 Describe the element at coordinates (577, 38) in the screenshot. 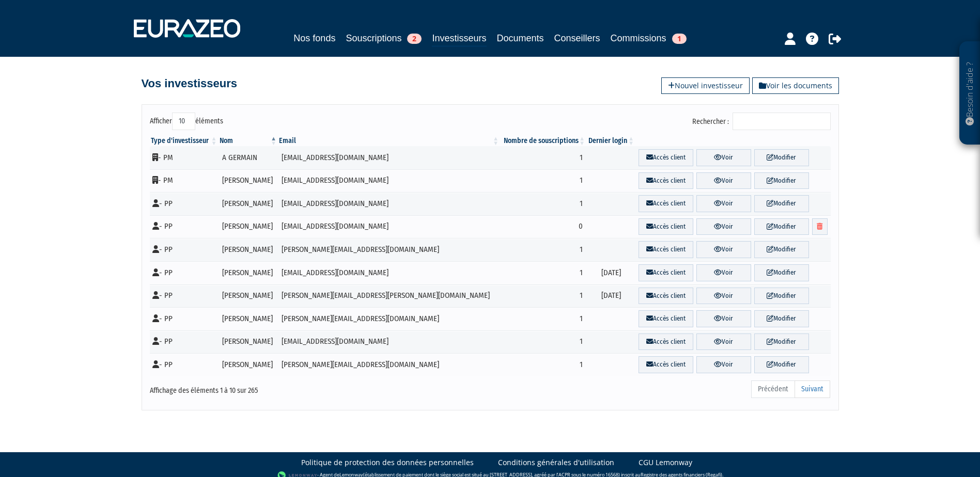

I see `a: Conseillers` at that location.